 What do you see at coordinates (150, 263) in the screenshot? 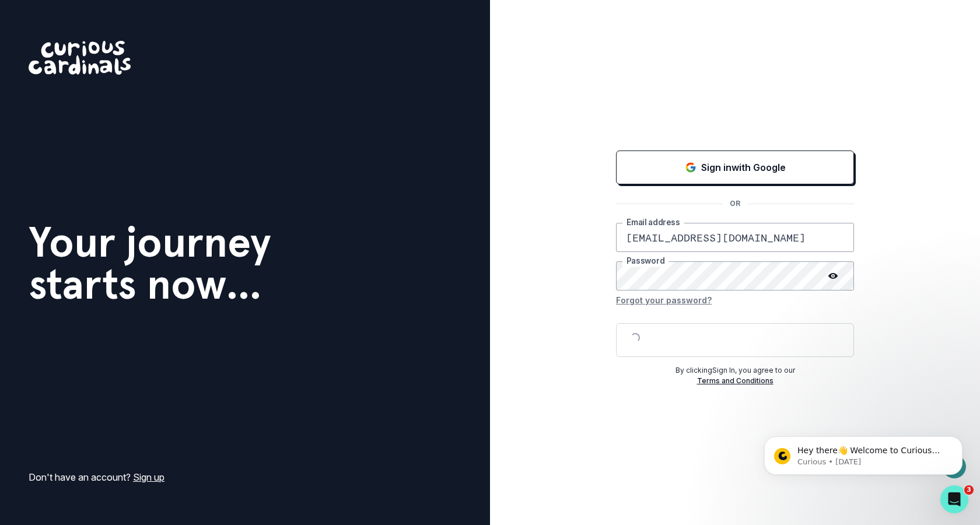
I see `h1: Your journey starts now...` at bounding box center [150, 263].